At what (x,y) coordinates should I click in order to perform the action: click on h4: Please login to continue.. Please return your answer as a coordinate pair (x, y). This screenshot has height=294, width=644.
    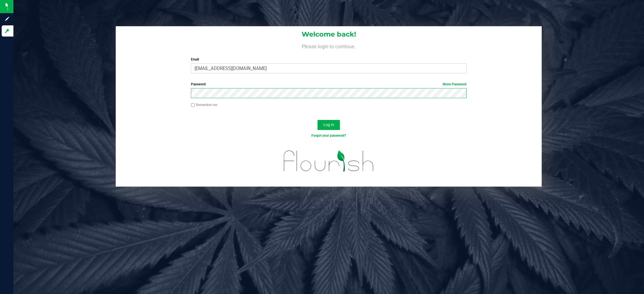
    Looking at the image, I should click on (329, 46).